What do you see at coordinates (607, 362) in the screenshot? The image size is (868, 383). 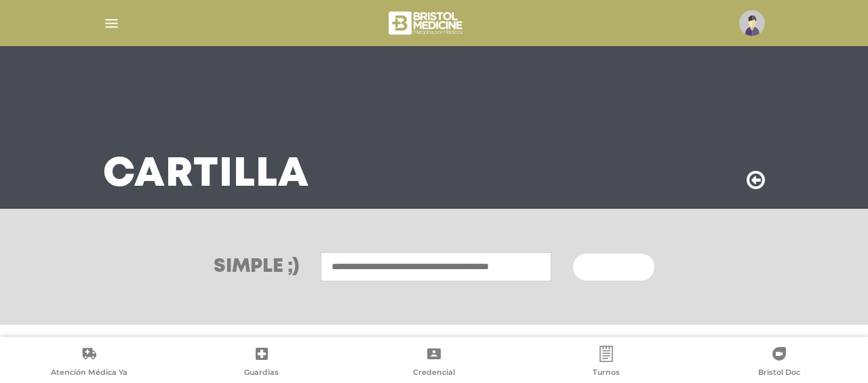 I see `a: Turnos` at bounding box center [607, 362].